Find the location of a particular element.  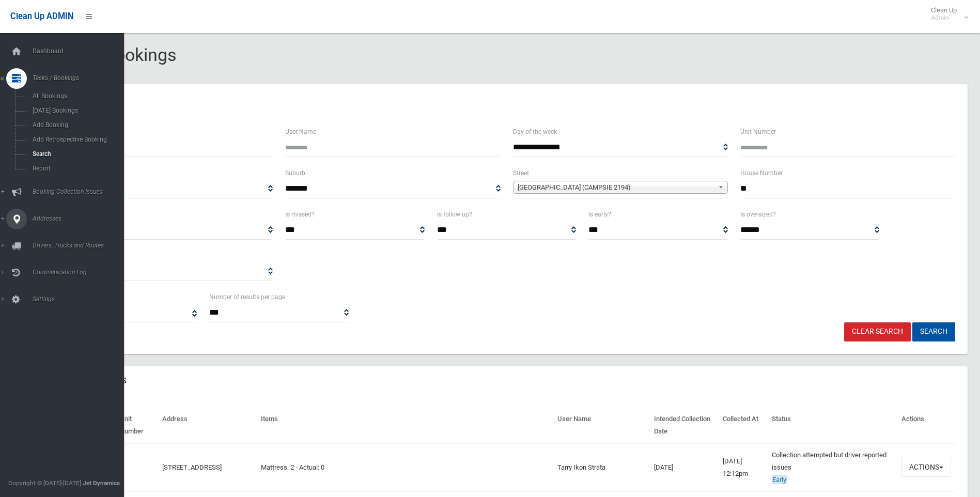

label: Is early? is located at coordinates (600, 214).